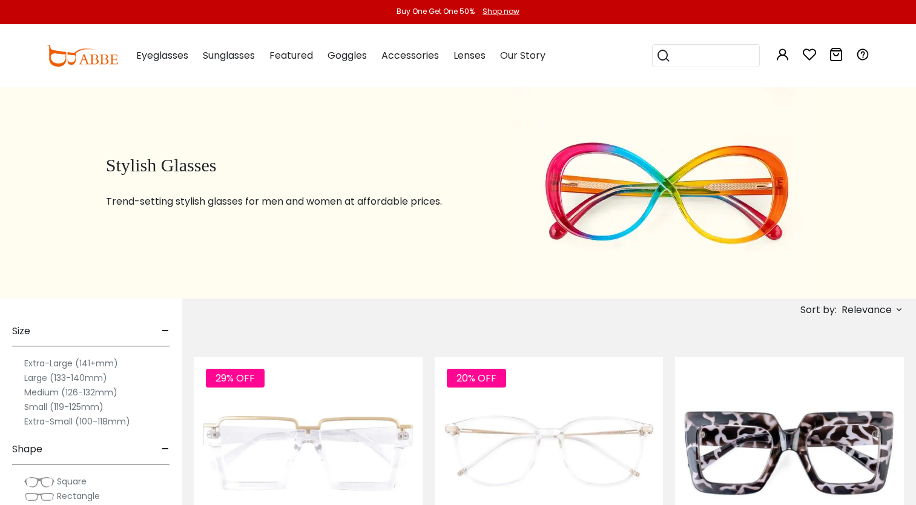  What do you see at coordinates (71, 392) in the screenshot?
I see `label: Medium (126-132mm)` at bounding box center [71, 392].